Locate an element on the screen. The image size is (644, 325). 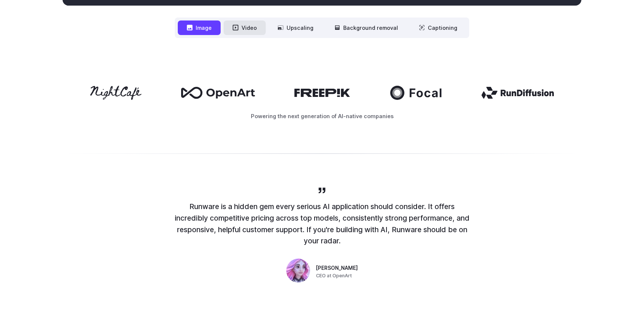
img: Person is located at coordinates (298, 270).